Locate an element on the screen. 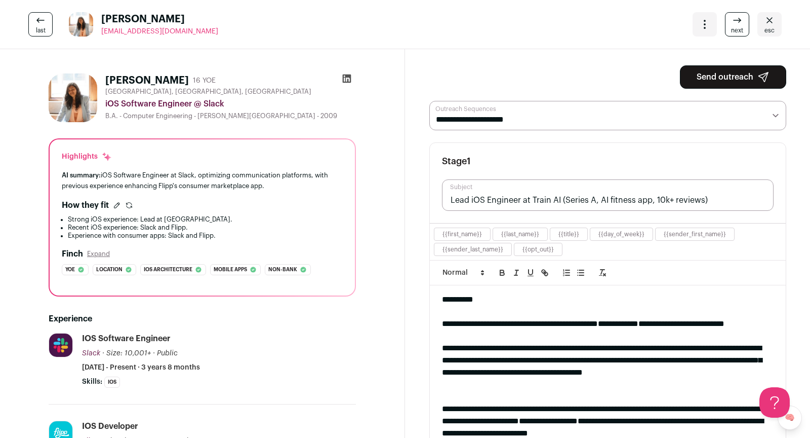 This screenshot has height=438, width=810. div: iOS Software Engineer at Slack, optimizing communication platforms, with previous experience enha... is located at coordinates (202, 180).